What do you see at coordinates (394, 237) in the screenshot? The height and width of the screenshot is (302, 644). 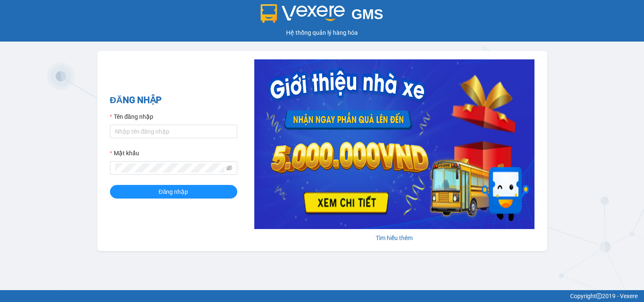 I see `div: Tìm hiểu thêm` at bounding box center [394, 237].